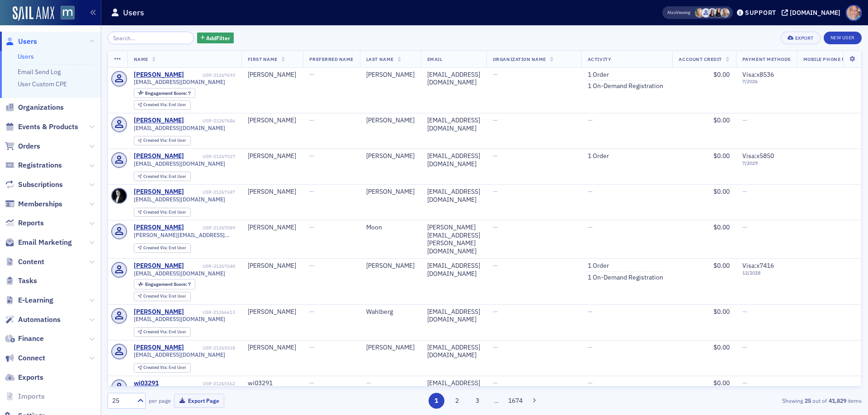 The width and height of the screenshot is (868, 415). What do you see at coordinates (41, 185) in the screenshot?
I see `span: Subscriptions` at bounding box center [41, 185].